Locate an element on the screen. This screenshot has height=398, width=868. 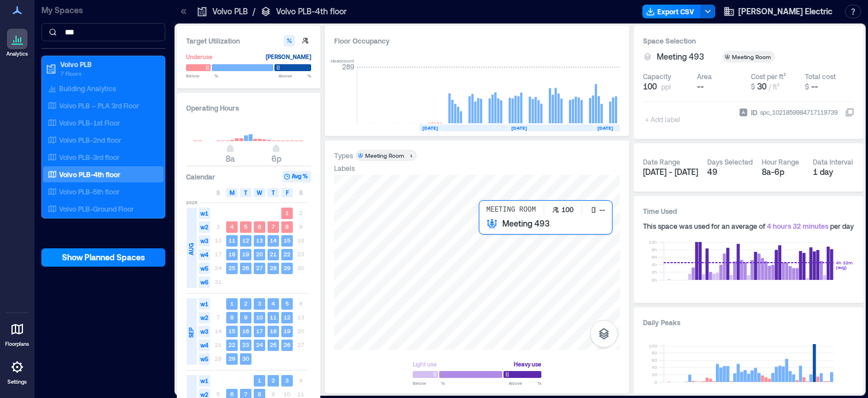
span: / ft² is located at coordinates (774, 87).